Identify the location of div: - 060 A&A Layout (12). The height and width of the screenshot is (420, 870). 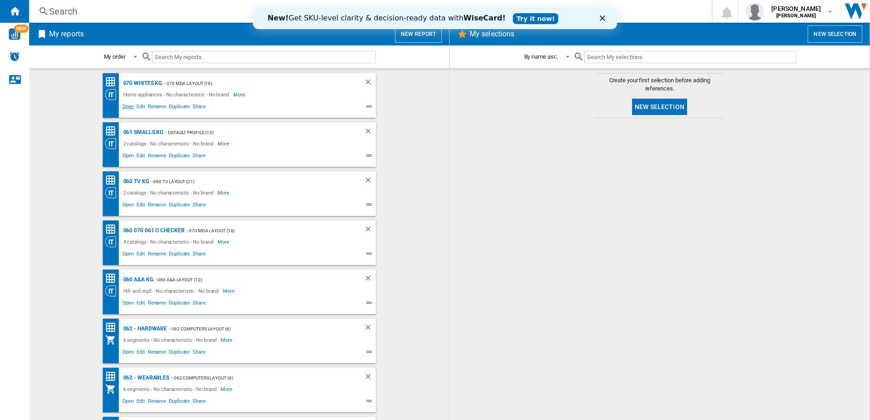
(249, 280).